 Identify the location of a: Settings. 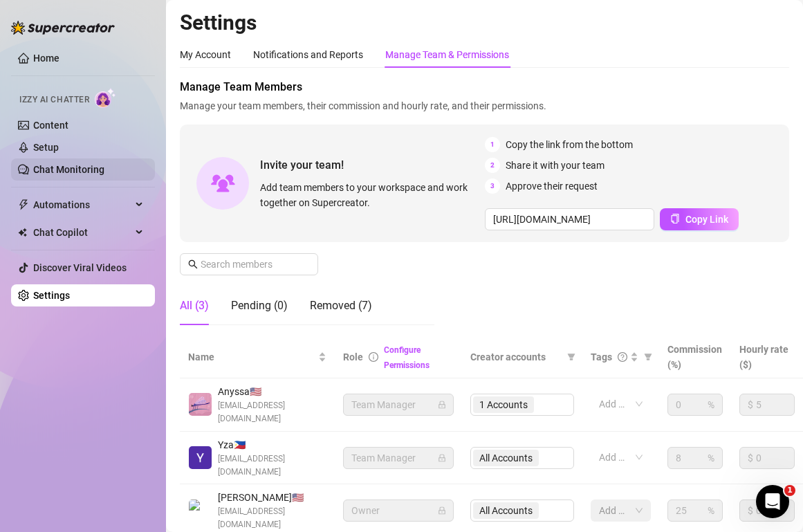
(51, 295).